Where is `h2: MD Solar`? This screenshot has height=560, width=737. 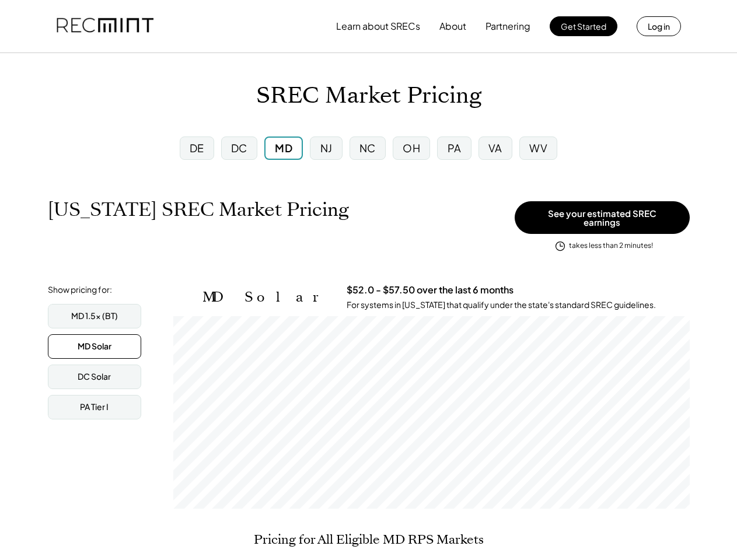
h2: MD Solar is located at coordinates (266, 297).